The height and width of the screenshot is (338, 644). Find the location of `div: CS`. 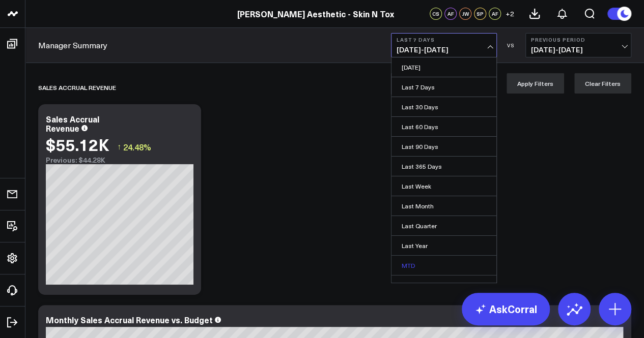

div: CS is located at coordinates (436, 14).